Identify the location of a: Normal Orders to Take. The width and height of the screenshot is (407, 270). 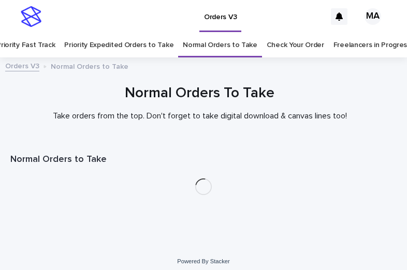
(220, 45).